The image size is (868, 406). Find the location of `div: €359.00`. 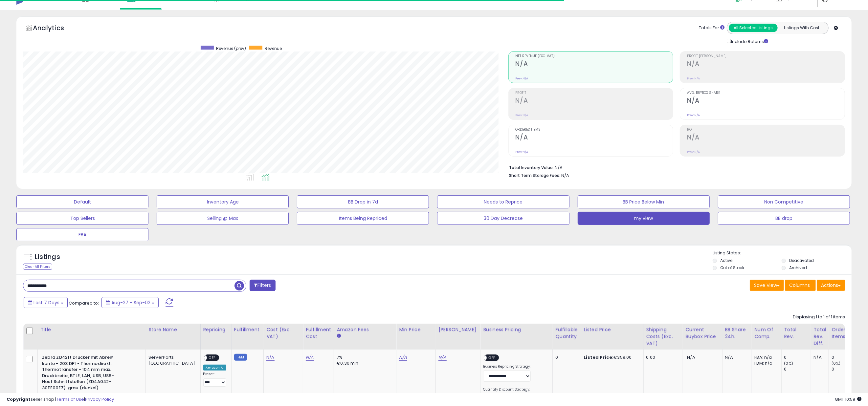

div: €359.00 is located at coordinates (612, 357).